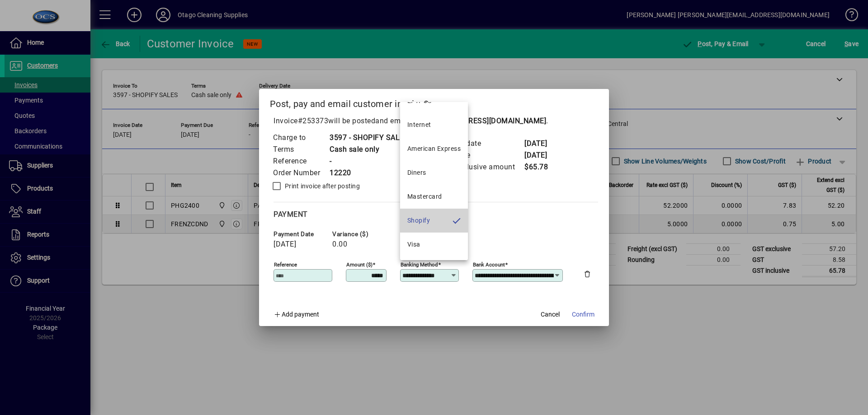 The height and width of the screenshot is (415, 868). What do you see at coordinates (419, 265) in the screenshot?
I see `mat-label: Banking method` at bounding box center [419, 265].